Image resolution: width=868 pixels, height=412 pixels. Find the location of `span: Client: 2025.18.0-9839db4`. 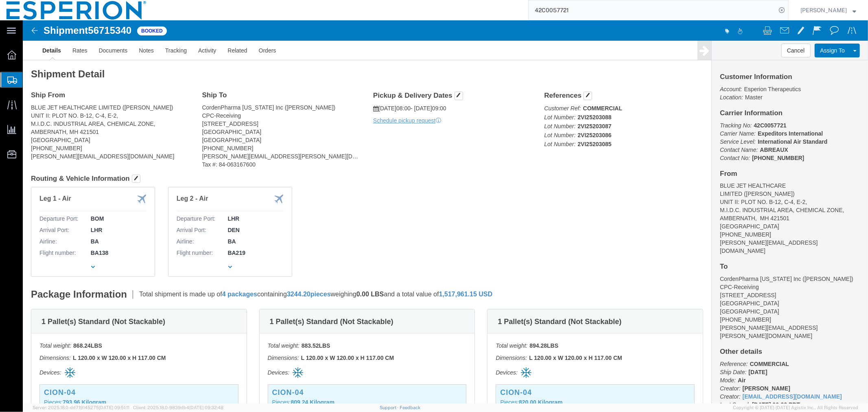

span: Client: 2025.18.0-9839db4 is located at coordinates (178, 407).